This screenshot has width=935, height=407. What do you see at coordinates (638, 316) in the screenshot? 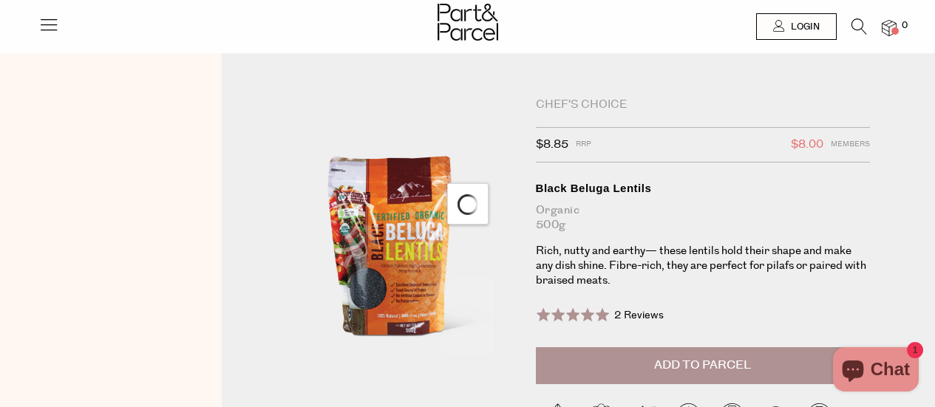
I see `span: 2 Reviews` at bounding box center [638, 316].